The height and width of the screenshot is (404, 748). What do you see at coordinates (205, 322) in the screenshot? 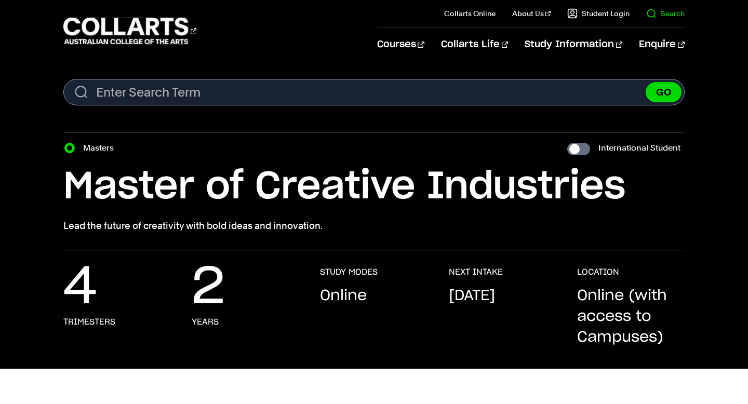
I see `h3: Years` at bounding box center [205, 322].